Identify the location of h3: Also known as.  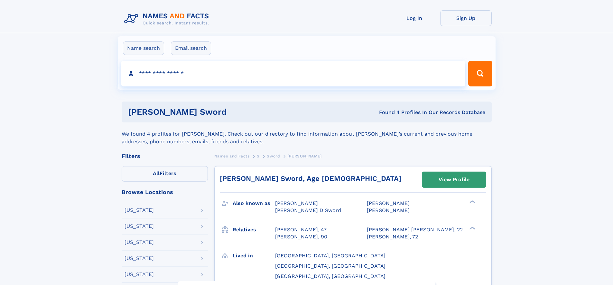
(254, 204).